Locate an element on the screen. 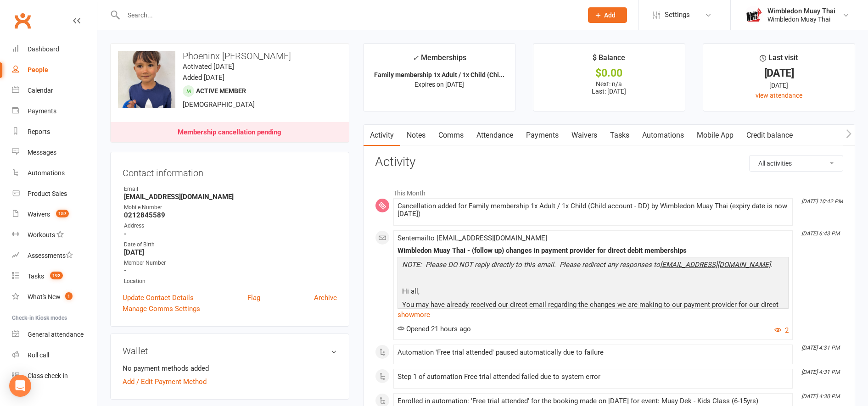 The width and height of the screenshot is (868, 406). a: Calendar is located at coordinates (54, 90).